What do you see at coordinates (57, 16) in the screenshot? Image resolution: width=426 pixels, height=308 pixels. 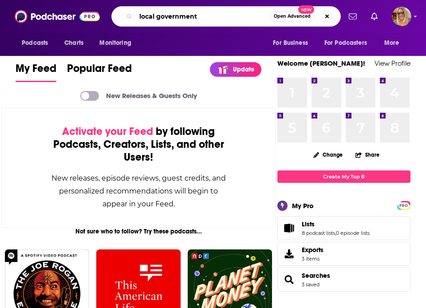 I see `img: Podchaser - Follow, Share and Rate Podcasts` at bounding box center [57, 16].